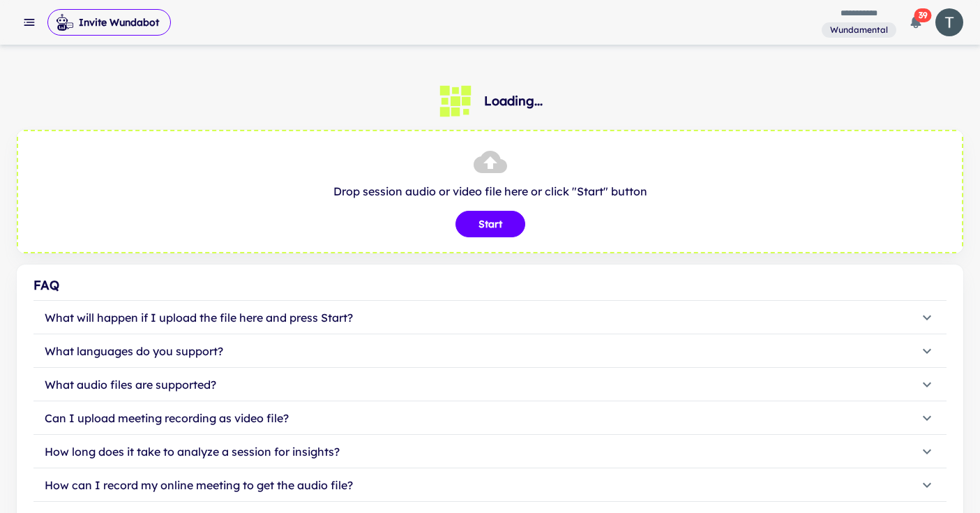 The height and width of the screenshot is (513, 980). What do you see at coordinates (134, 351) in the screenshot?
I see `p: What languages do you support?` at bounding box center [134, 351].